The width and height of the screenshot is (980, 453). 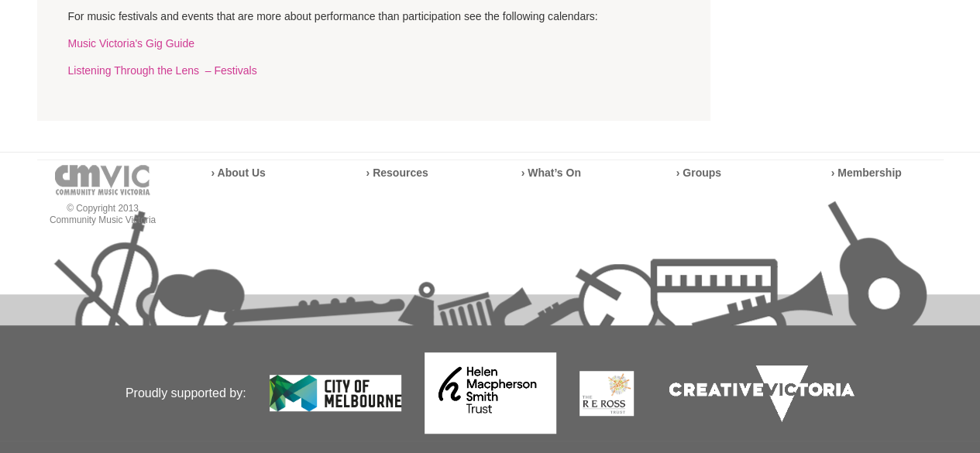 I want to click on strong: › Membership, so click(x=866, y=173).